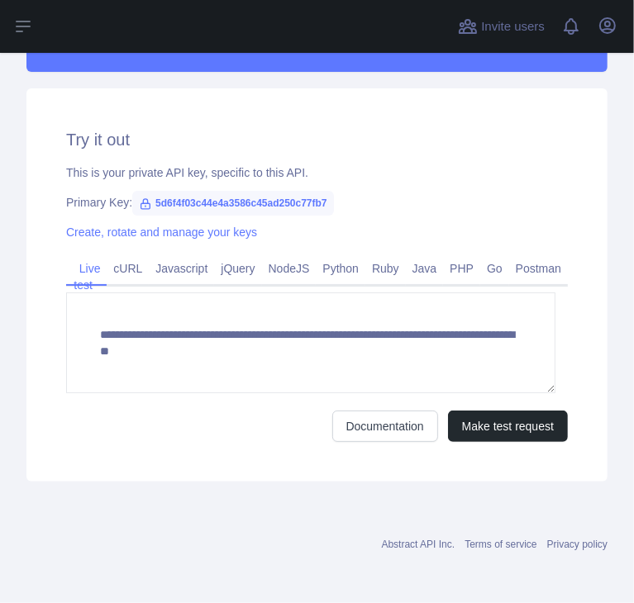  What do you see at coordinates (577, 545) in the screenshot?
I see `a: Privacy policy` at bounding box center [577, 545].